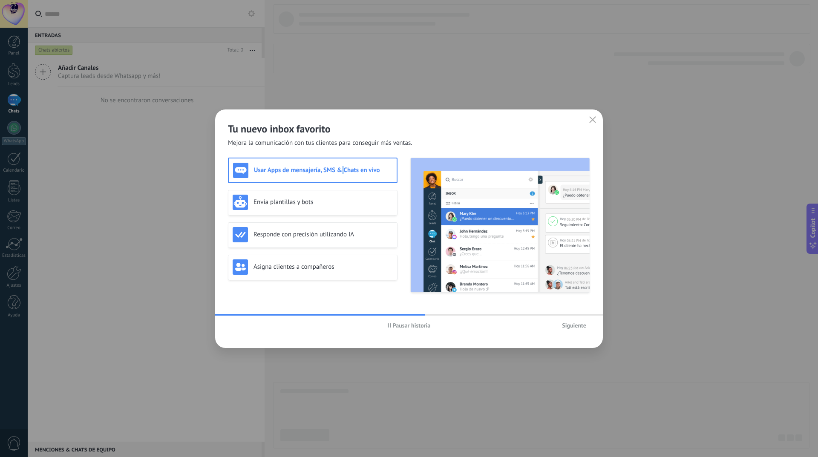 Image resolution: width=818 pixels, height=457 pixels. I want to click on h3: Usar Apps de mensajería, SMS & Chats en vivo, so click(323, 170).